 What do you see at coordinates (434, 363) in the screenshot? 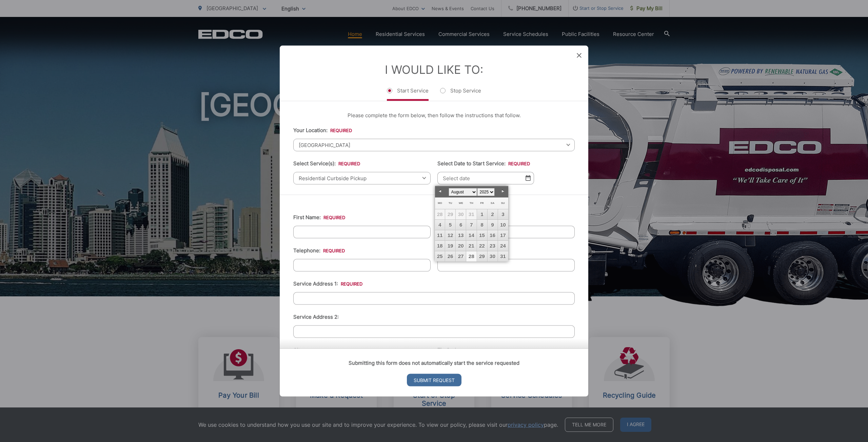
I see `strong: Submitting this form does not automatically start the service requested` at bounding box center [434, 363].